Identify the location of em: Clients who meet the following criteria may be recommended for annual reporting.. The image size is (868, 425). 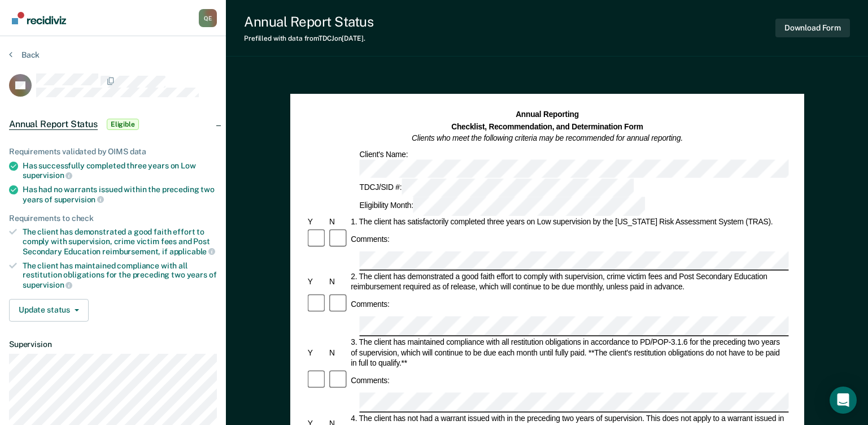
(547, 137).